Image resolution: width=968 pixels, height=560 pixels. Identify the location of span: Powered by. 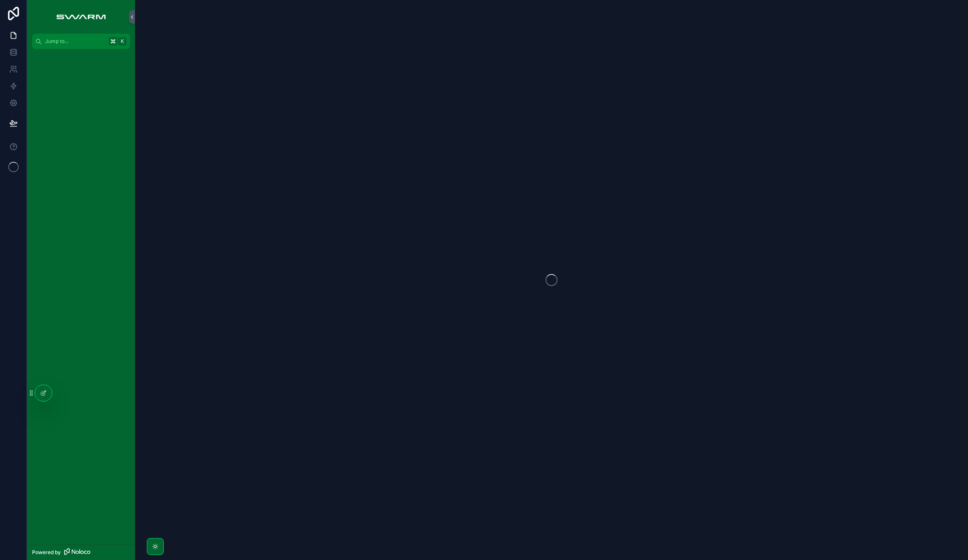
(46, 552).